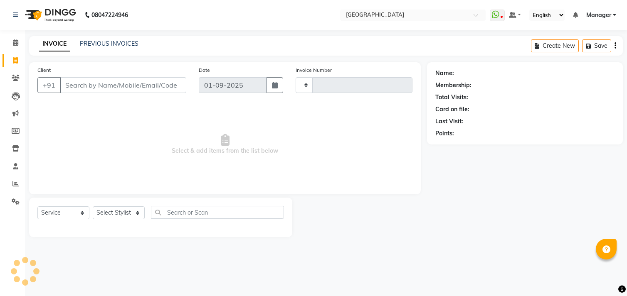 The height and width of the screenshot is (296, 627). I want to click on span: Manager, so click(598, 15).